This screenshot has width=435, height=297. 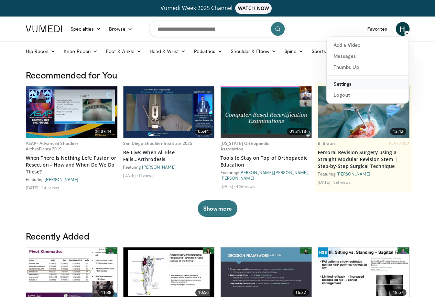 I want to click on li: 426 views, so click(x=245, y=186).